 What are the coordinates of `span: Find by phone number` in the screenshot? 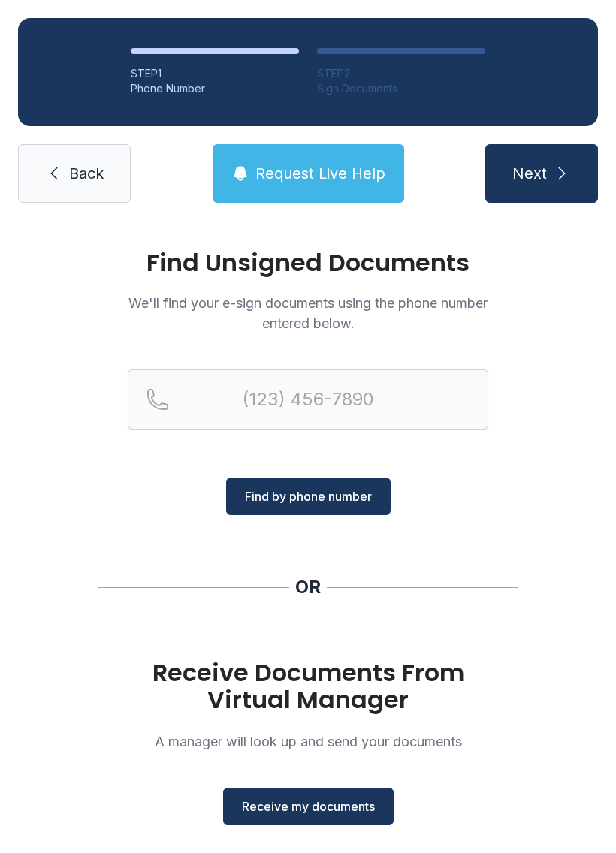 It's located at (308, 496).